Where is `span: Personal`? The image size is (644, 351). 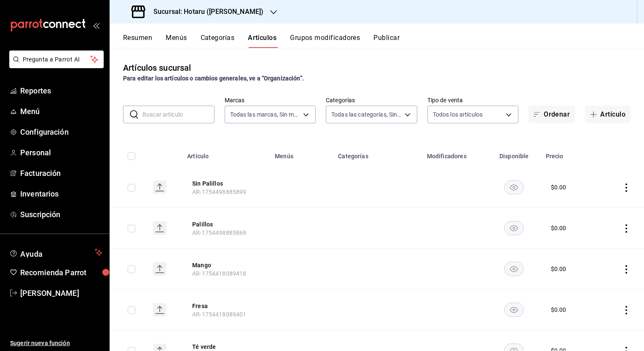
span: Personal is located at coordinates (61, 152).